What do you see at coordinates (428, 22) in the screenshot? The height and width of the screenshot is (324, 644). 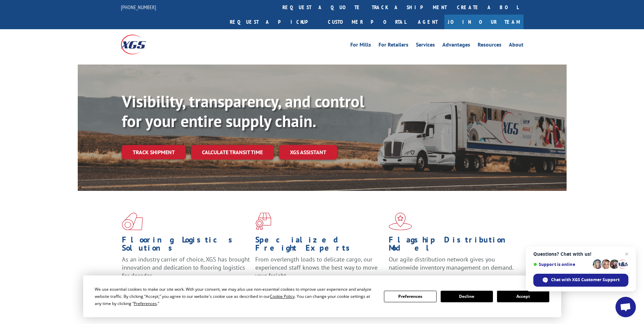 I see `a: Agent` at bounding box center [428, 22].